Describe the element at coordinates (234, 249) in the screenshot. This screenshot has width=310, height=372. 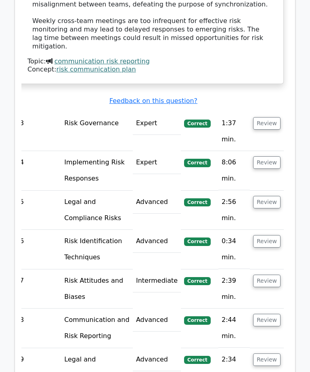
I see `td: 0:34 min.` at that location.